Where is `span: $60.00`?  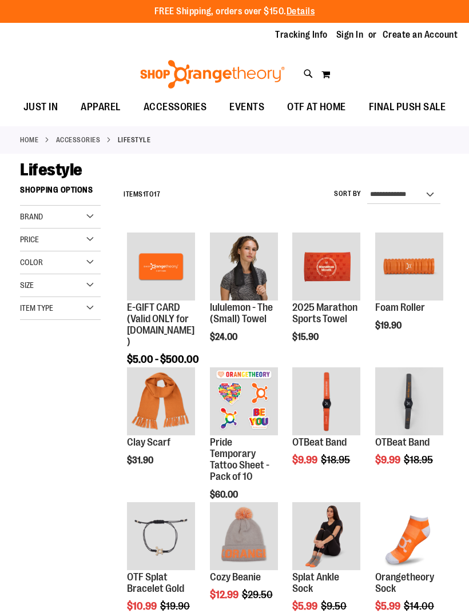 span: $60.00 is located at coordinates (225, 495).